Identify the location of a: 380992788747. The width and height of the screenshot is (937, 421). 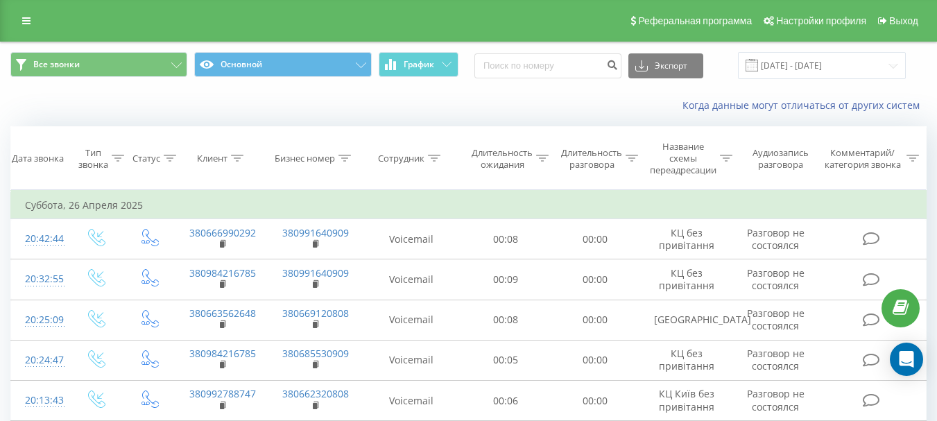
(223, 393).